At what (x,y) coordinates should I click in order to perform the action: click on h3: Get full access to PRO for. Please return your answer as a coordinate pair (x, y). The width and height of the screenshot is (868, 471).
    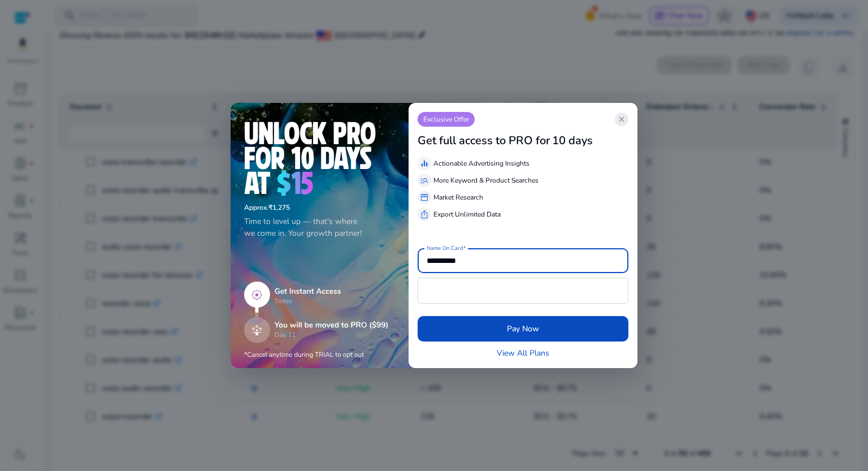
    Looking at the image, I should click on (484, 141).